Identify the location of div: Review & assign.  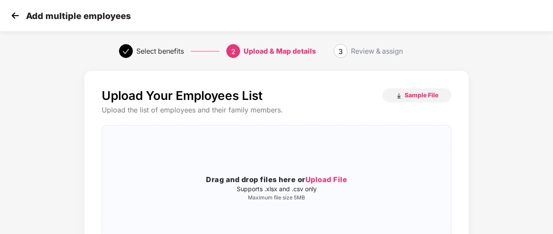
(377, 51).